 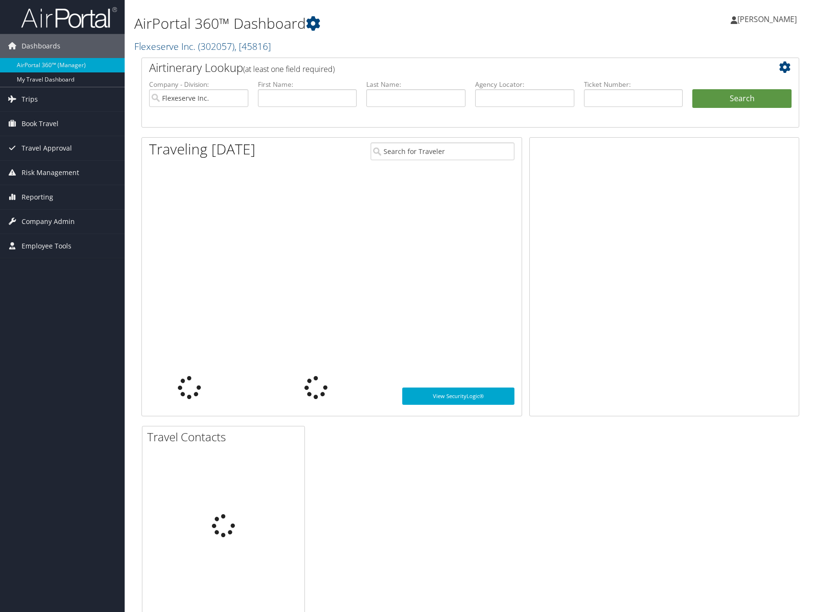 I want to click on span: , [ 45816 ], so click(x=253, y=46).